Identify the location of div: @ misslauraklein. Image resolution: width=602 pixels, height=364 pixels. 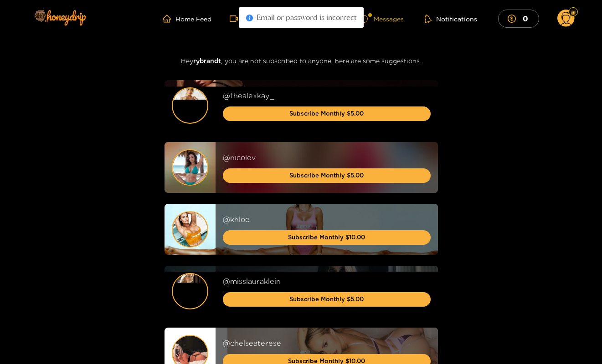
(327, 281).